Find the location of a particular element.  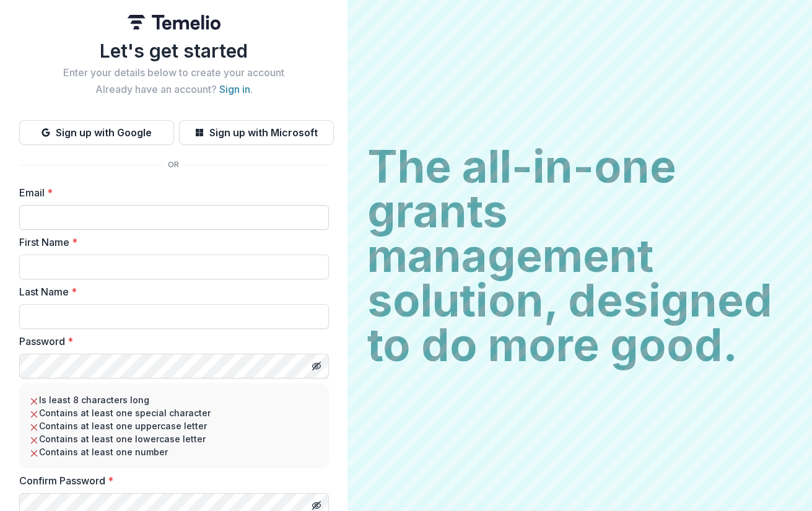

label: Last Name is located at coordinates (170, 292).